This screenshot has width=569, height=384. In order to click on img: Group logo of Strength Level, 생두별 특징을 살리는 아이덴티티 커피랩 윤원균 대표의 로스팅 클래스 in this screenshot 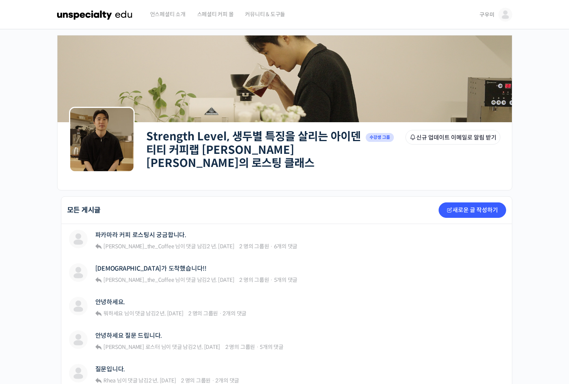, I will do `click(102, 140)`.